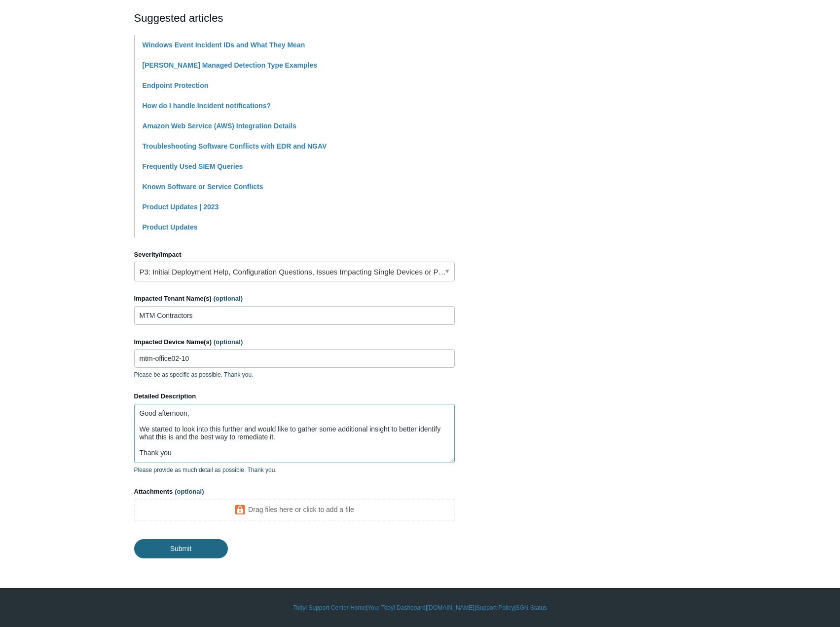  I want to click on a: Todyl Support Center Home, so click(329, 608).